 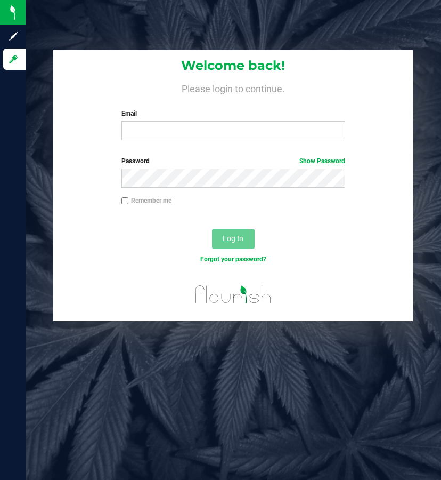 What do you see at coordinates (13, 59) in the screenshot?
I see `inline-svg: Log in` at bounding box center [13, 59].